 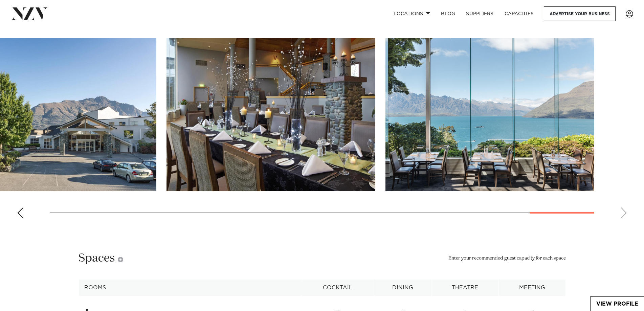 I want to click on swiper-slide: 21 / 21, so click(x=490, y=115).